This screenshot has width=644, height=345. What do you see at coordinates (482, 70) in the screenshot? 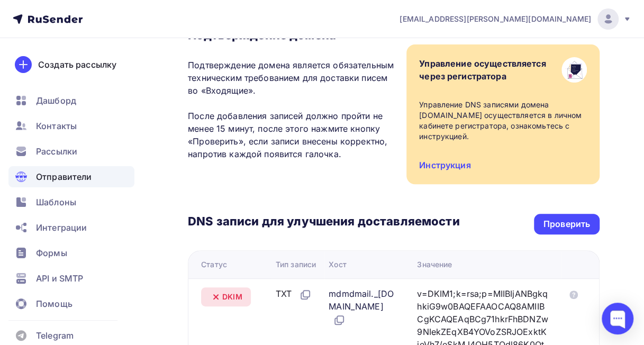
I see `div: Управление осуществляется через регистратора` at bounding box center [482, 70].